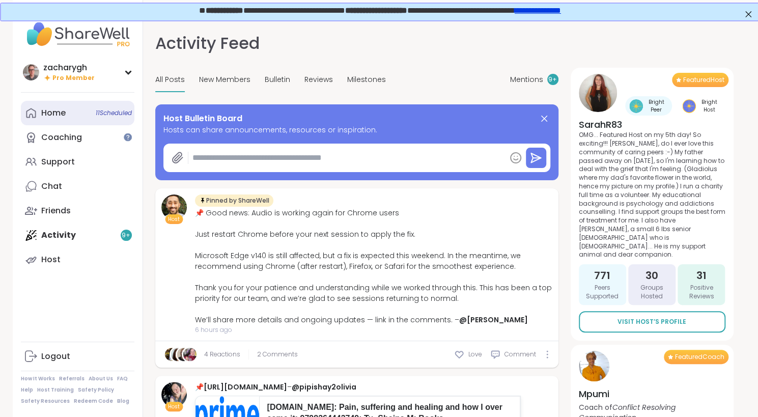 The width and height of the screenshot is (758, 417). What do you see at coordinates (656, 106) in the screenshot?
I see `span: Bright Peer` at bounding box center [656, 106].